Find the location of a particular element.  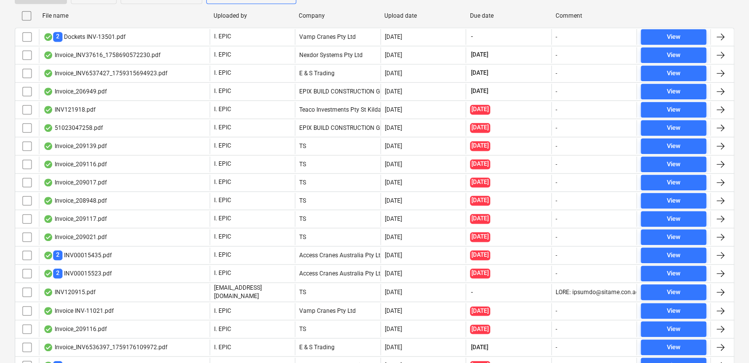

div: Invoice_209139.pdf is located at coordinates (75, 146).